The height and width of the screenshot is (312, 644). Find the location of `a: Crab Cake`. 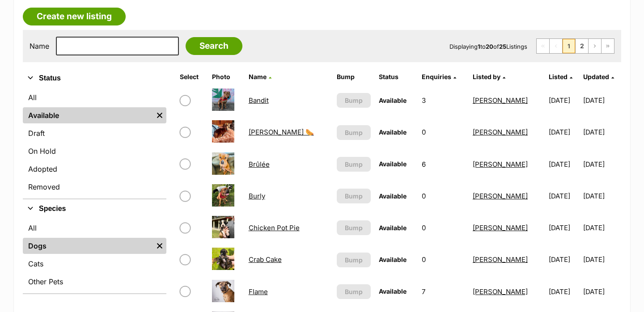

a: Crab Cake is located at coordinates (265, 259).